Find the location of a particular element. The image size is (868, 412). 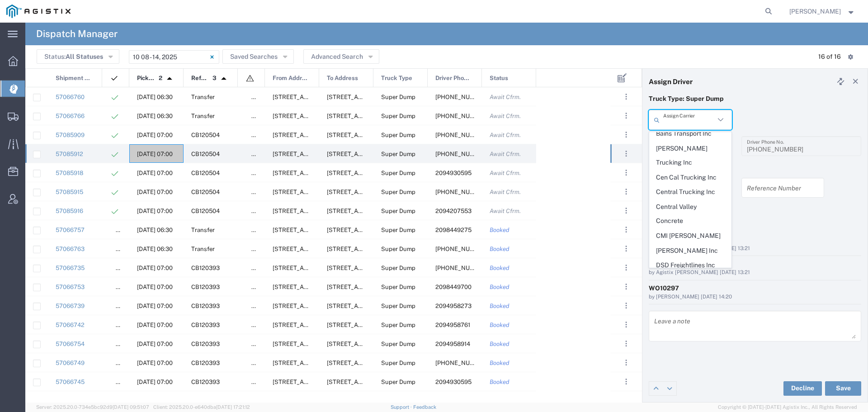

span: Server: 2025.20.0-734e5bc92d9 is located at coordinates (93, 407).